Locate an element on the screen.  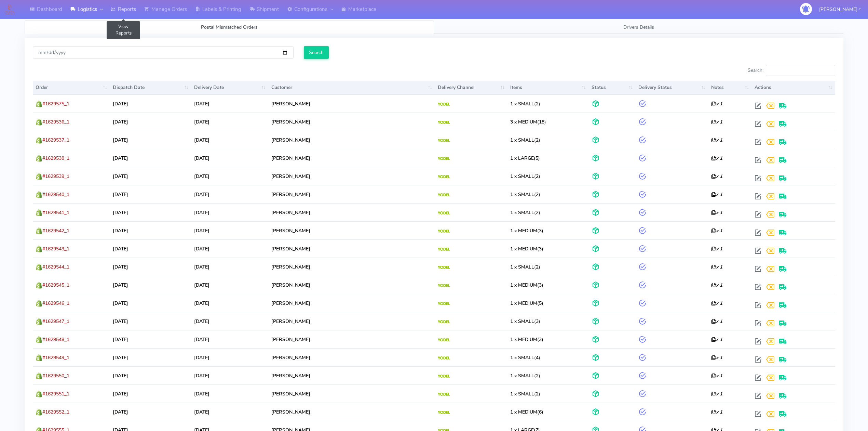
th: Delivery Date: activate to sort column ascending is located at coordinates (230, 87).